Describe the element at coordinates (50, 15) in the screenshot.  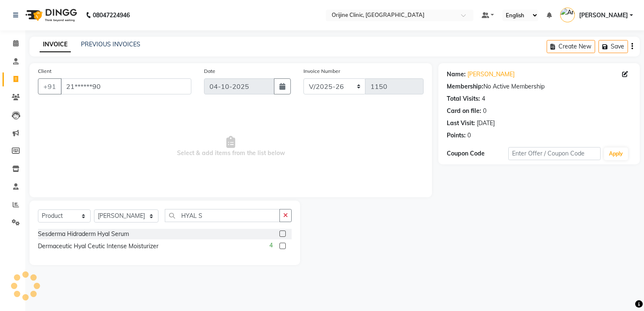
I see `img: logo` at that location.